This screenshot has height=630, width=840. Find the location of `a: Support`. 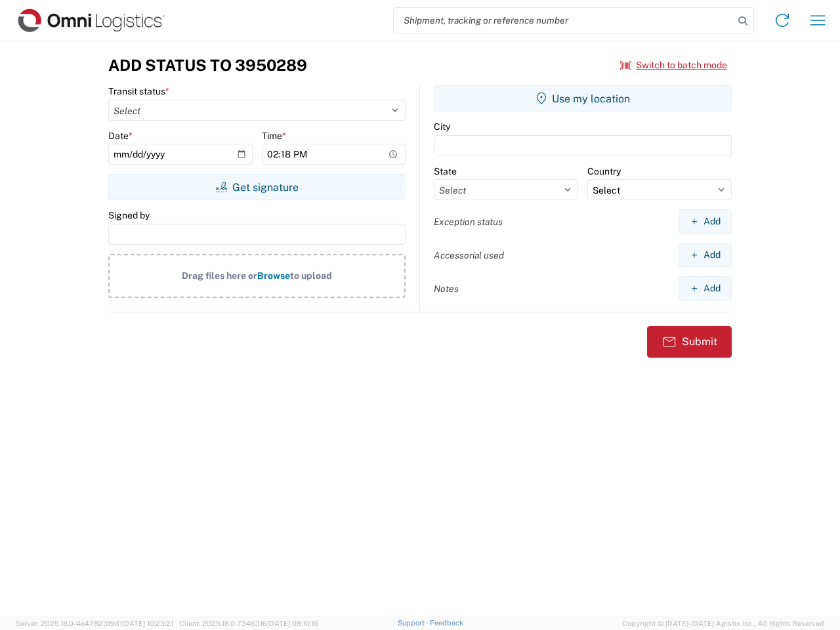

a: Support is located at coordinates (415, 623).